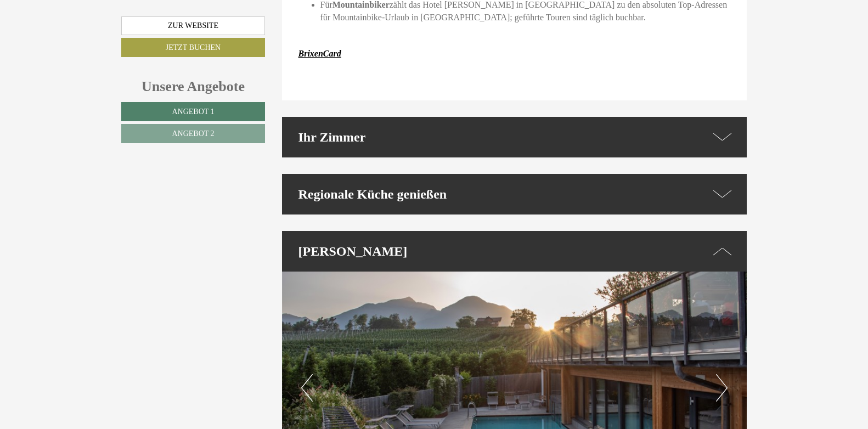 This screenshot has width=868, height=429. I want to click on span: Angebot 1, so click(192, 112).